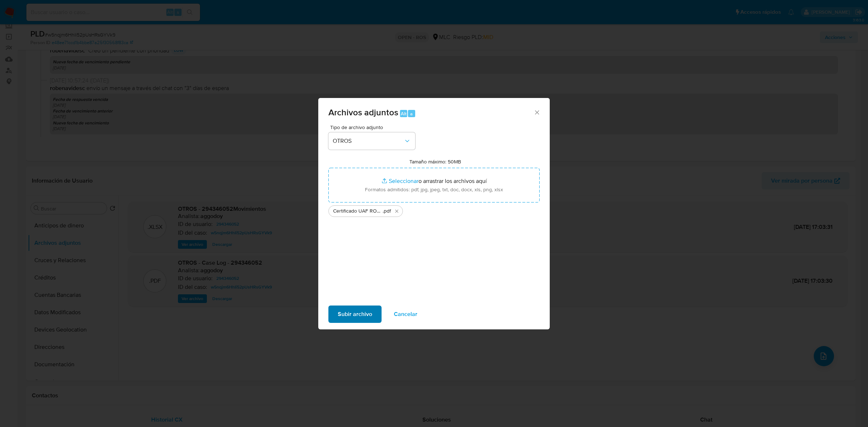 This screenshot has width=868, height=427. I want to click on span: Tipo de archivo adjunto, so click(374, 127).